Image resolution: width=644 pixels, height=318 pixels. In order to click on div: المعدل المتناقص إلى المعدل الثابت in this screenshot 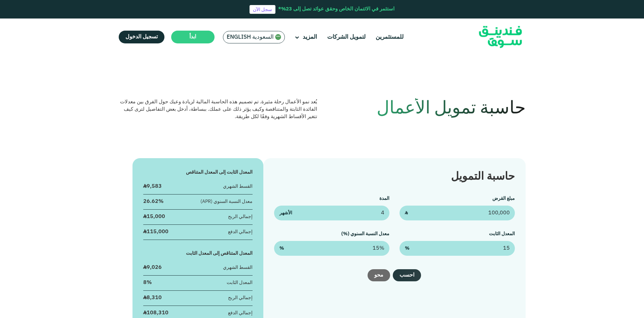, I will do `click(198, 253)`.